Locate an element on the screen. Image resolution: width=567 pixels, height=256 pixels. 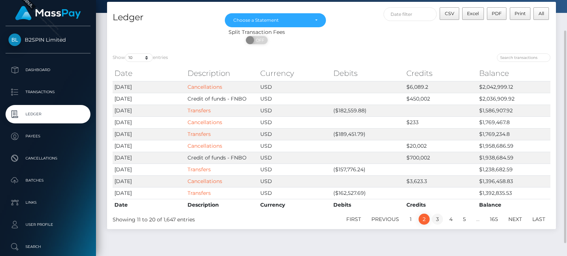
a: First is located at coordinates (353, 219).